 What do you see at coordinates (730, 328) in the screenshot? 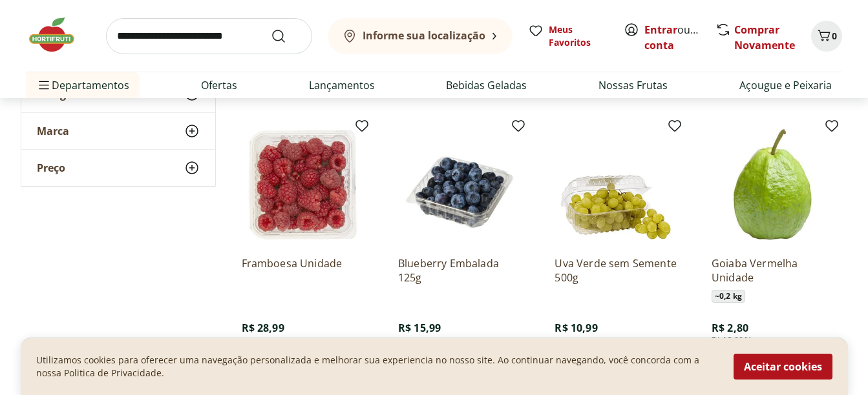
I see `span: R$ 2,80` at bounding box center [730, 328].